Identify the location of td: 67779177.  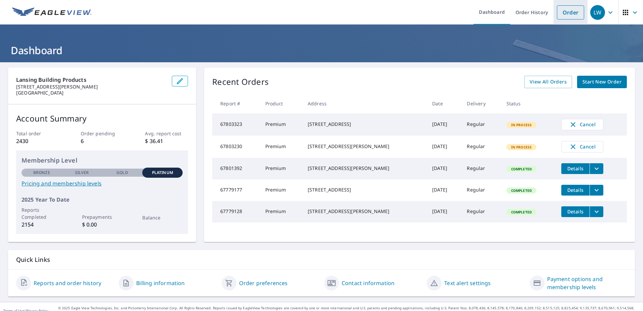
(236, 190).